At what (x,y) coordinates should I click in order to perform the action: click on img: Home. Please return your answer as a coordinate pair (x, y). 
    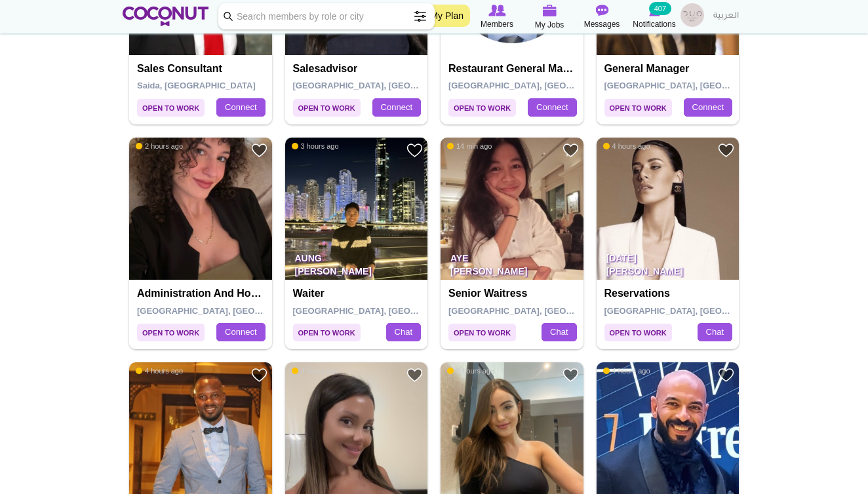
    Looking at the image, I should click on (165, 17).